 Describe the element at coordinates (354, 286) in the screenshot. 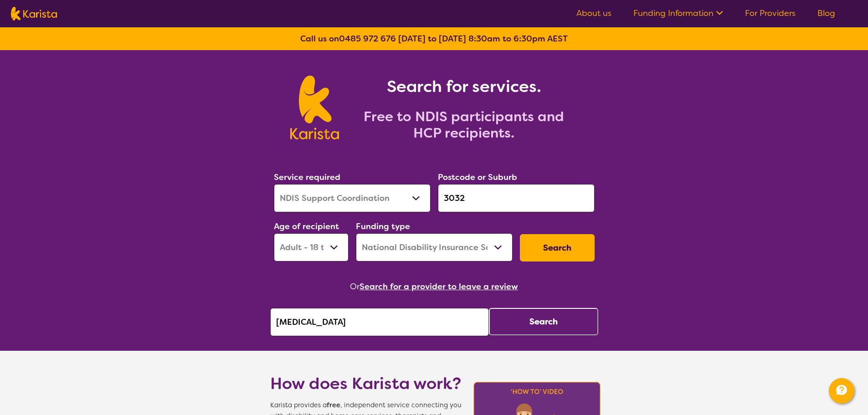

I see `span: Or` at that location.